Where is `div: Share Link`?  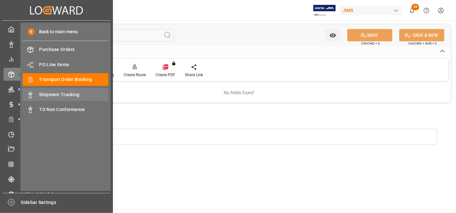
div: Share Link is located at coordinates (194, 75).